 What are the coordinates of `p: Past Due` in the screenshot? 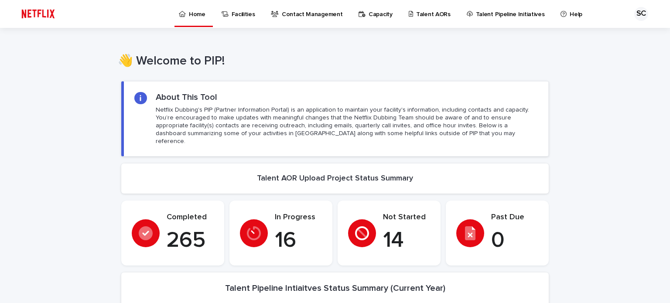 It's located at (515, 218).